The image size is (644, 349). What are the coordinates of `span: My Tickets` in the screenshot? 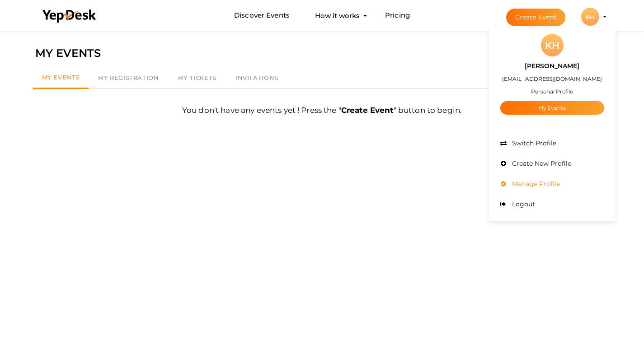 It's located at (197, 78).